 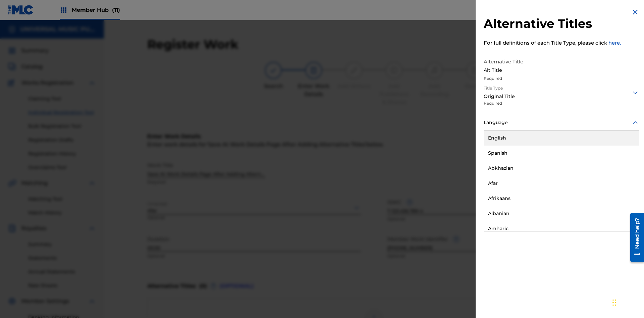 I want to click on h2: Alternative Titles, so click(x=561, y=23).